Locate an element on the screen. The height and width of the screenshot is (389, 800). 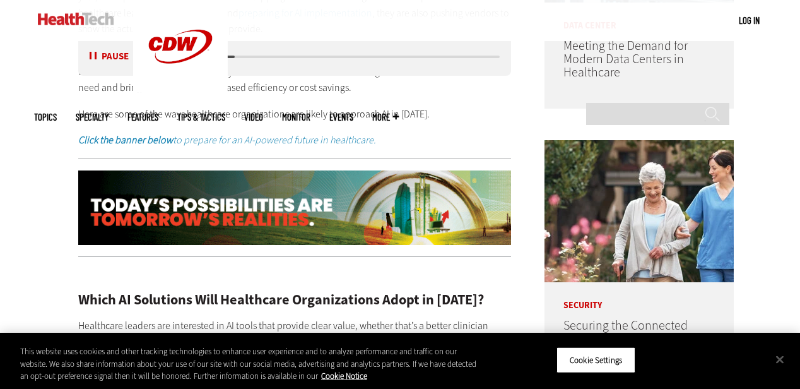
a: Video is located at coordinates (254, 117).